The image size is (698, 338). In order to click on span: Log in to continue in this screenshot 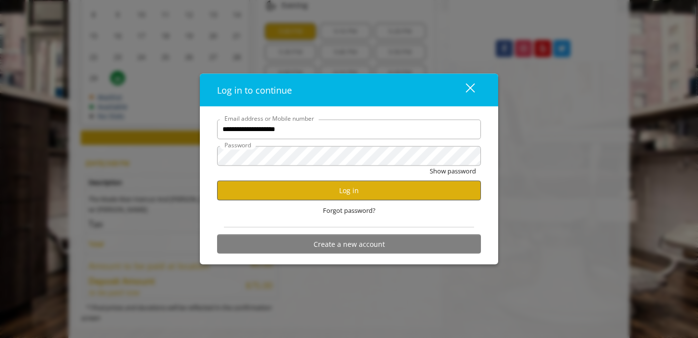, I will do `click(254, 90)`.